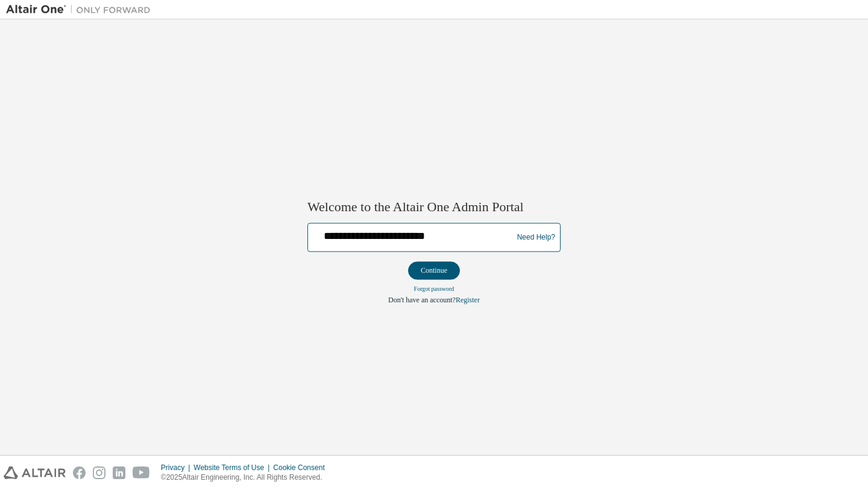  I want to click on span: Don't have an account?, so click(422, 300).